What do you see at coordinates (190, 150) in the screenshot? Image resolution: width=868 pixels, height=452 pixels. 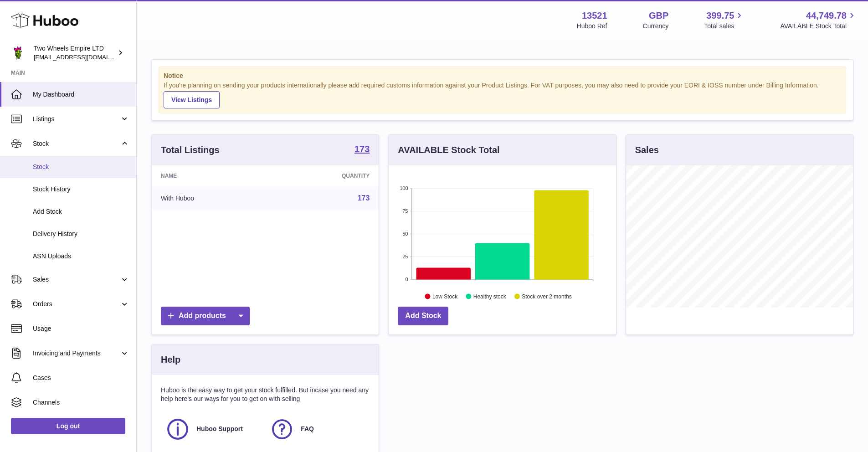 I see `h3: Total Listings` at bounding box center [190, 150].